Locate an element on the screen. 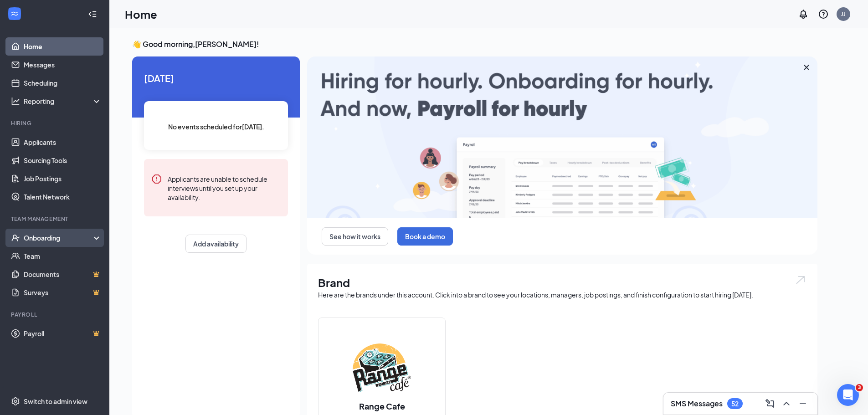 The height and width of the screenshot is (415, 868). a: Team is located at coordinates (62, 256).